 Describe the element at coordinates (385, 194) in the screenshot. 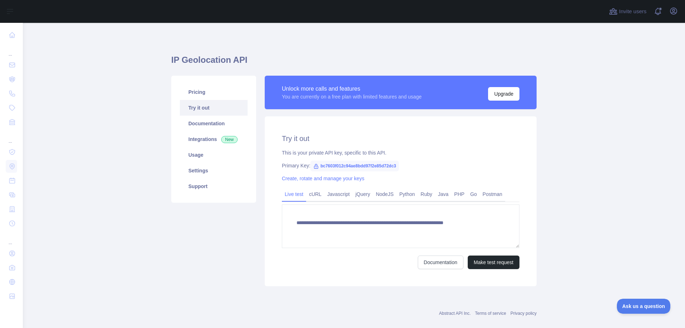

I see `a: NodeJS` at that location.